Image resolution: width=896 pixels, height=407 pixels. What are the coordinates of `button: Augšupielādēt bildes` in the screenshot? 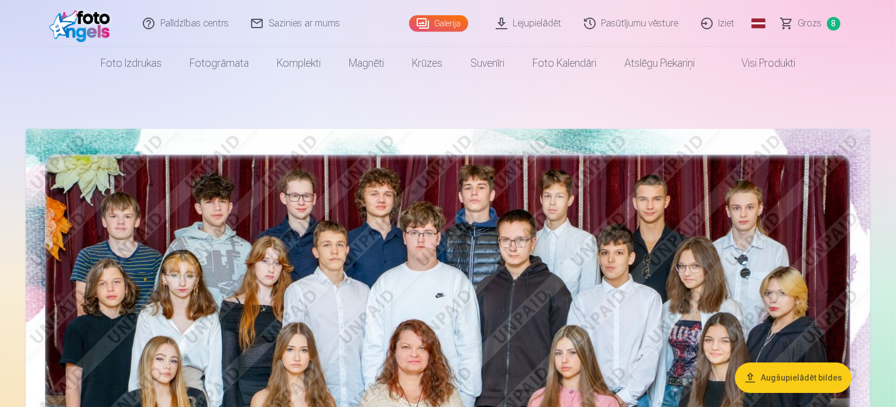 It's located at (793, 377).